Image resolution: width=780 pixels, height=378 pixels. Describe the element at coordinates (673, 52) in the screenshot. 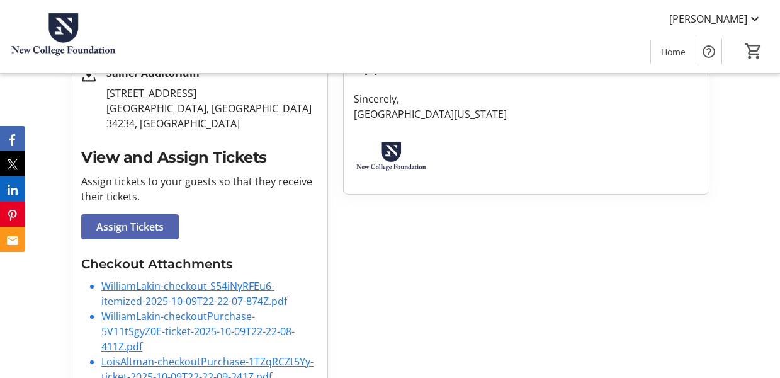

I see `a: Home` at that location.